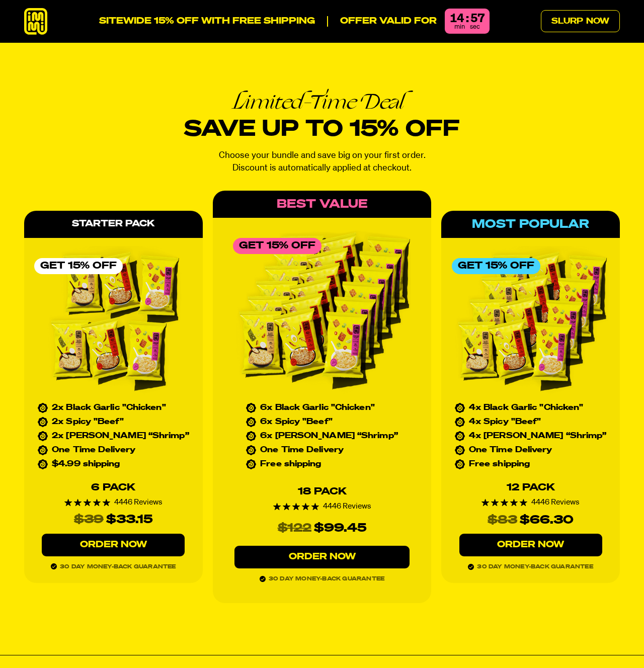 The image size is (644, 668). What do you see at coordinates (341, 528) in the screenshot?
I see `div: $99.45` at bounding box center [341, 528].